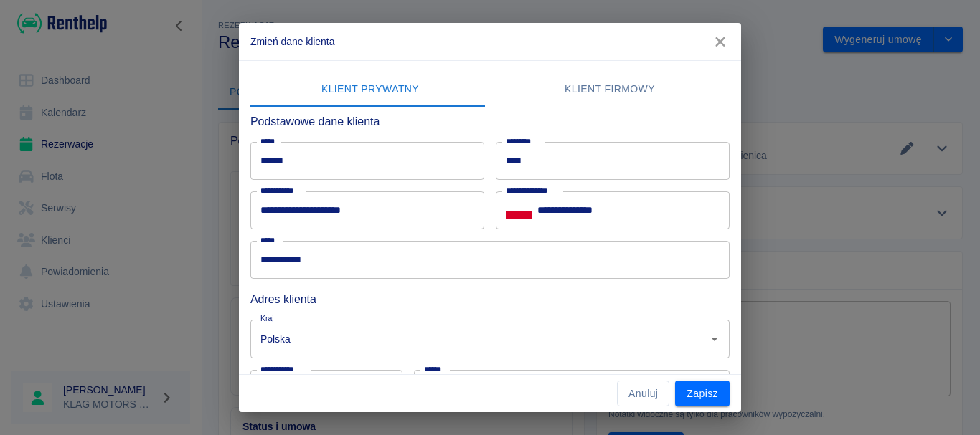  I want to click on button: Otwórz, so click(714, 339).